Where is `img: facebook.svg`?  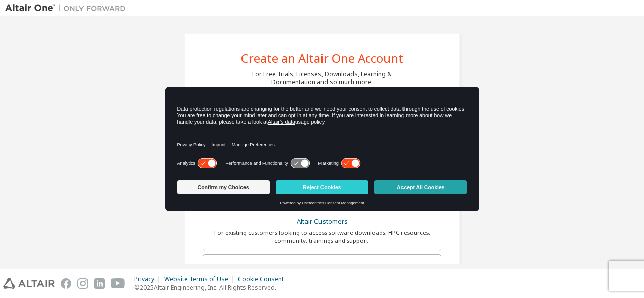
img: facebook.svg is located at coordinates (66, 284).